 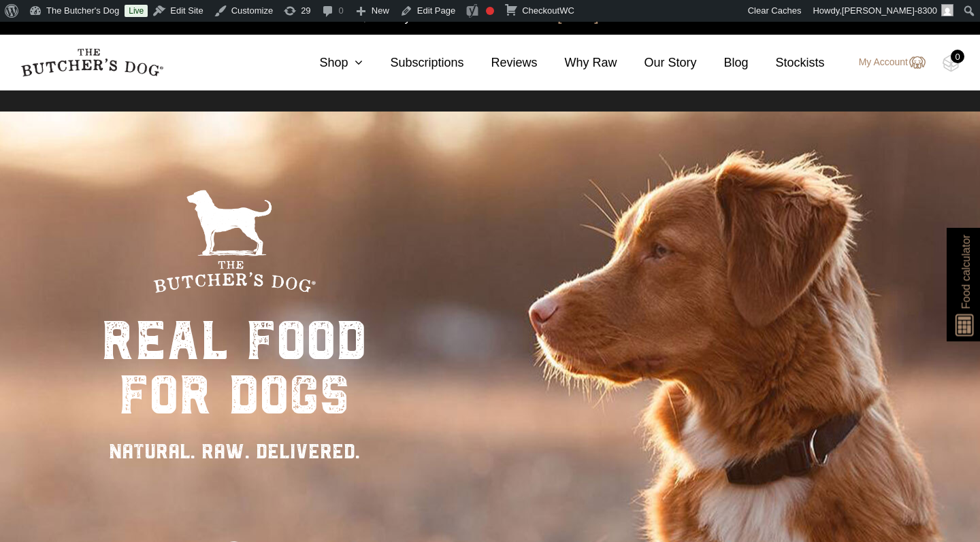 I want to click on a: My Account, so click(x=885, y=63).